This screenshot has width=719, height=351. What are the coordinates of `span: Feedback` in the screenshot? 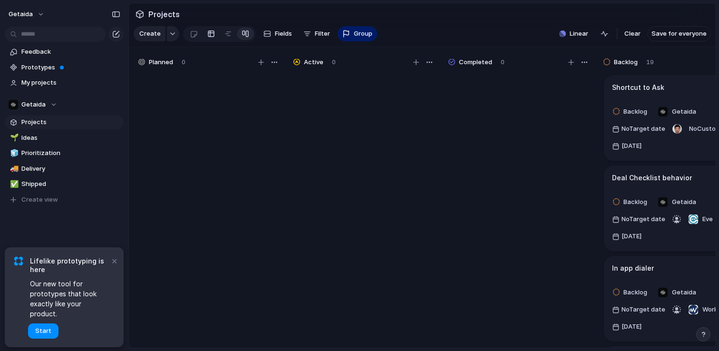 It's located at (71, 52).